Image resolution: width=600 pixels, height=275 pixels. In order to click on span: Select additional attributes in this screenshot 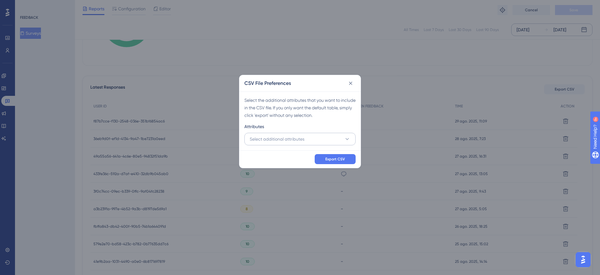, I will do `click(277, 139)`.